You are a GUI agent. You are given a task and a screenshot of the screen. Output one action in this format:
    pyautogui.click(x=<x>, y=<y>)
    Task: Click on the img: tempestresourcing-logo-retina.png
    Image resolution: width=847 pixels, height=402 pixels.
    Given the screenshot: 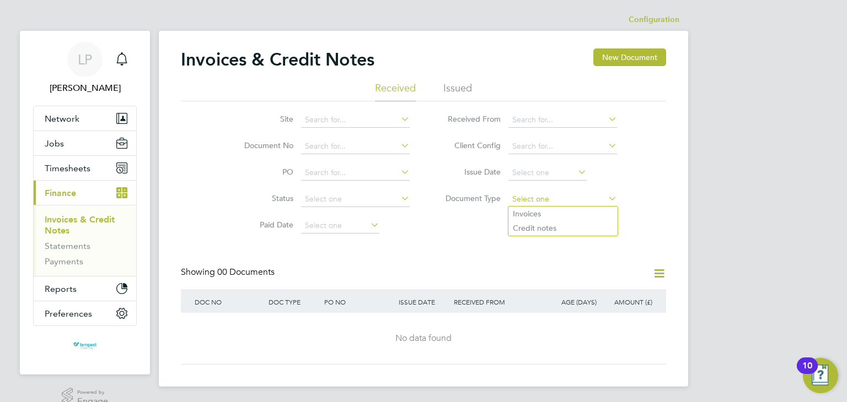 What is the action you would take?
    pyautogui.click(x=84, y=346)
    